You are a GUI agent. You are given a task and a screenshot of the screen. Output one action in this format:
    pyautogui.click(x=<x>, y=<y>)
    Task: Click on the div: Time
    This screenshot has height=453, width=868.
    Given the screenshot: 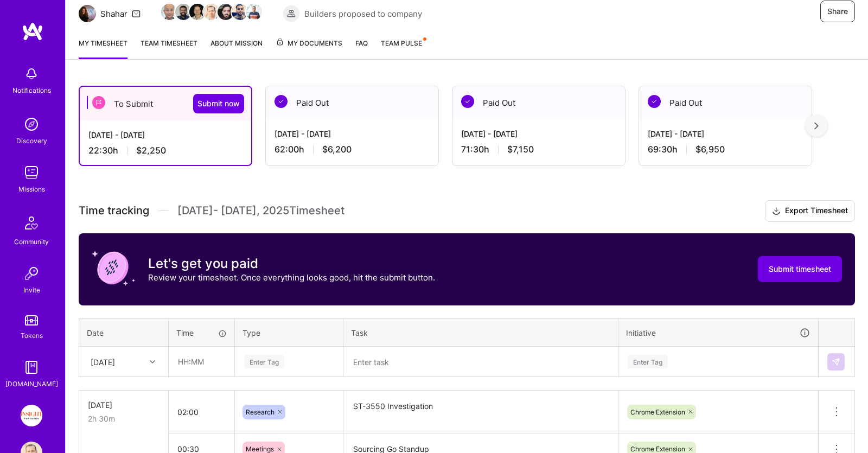 What is the action you would take?
    pyautogui.click(x=201, y=332)
    